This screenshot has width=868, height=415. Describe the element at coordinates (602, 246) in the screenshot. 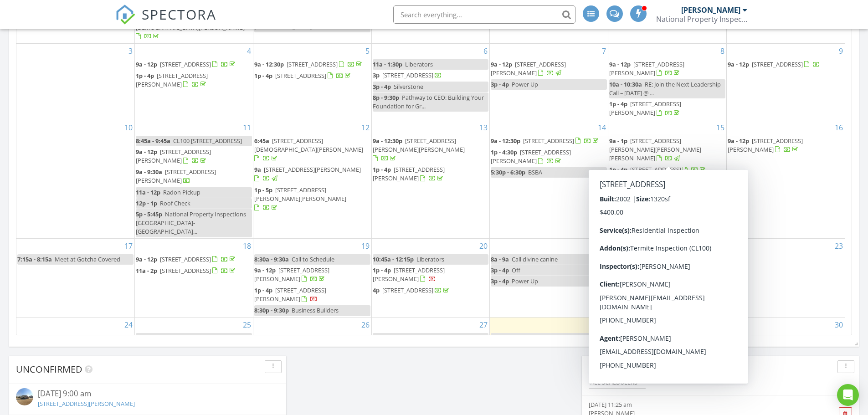

I see `a: Go to August 21, 2025` at that location.